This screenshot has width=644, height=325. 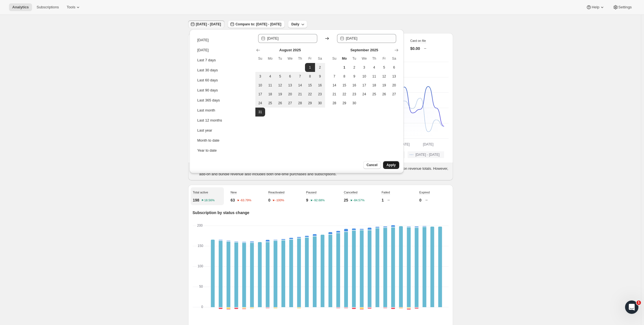 What do you see at coordinates (270, 104) in the screenshot?
I see `span: 25` at bounding box center [270, 104].